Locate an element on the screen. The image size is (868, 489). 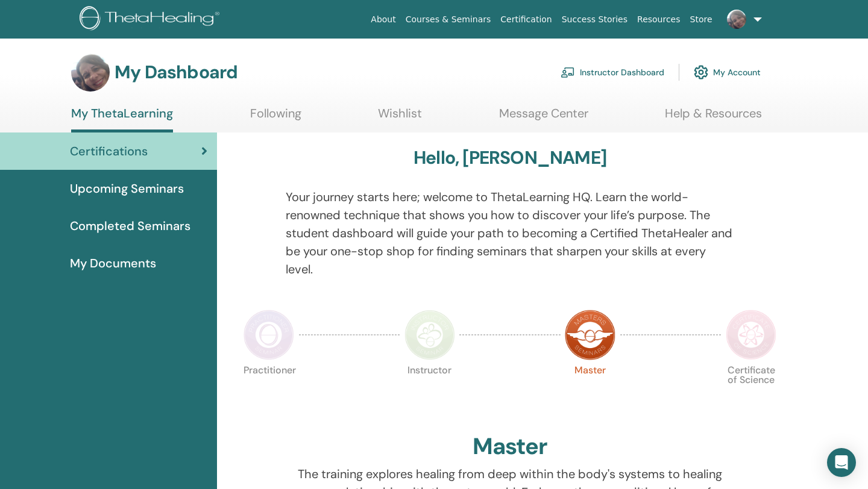
p: Instructor is located at coordinates (430, 391).